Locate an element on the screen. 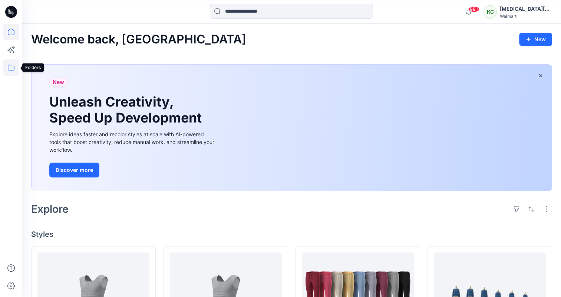  div: KC is located at coordinates (490, 12).